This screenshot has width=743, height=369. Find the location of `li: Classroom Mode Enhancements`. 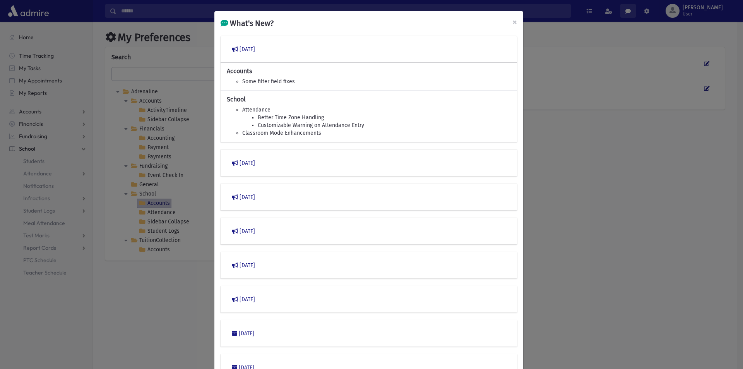

li: Classroom Mode Enhancements is located at coordinates (376, 133).